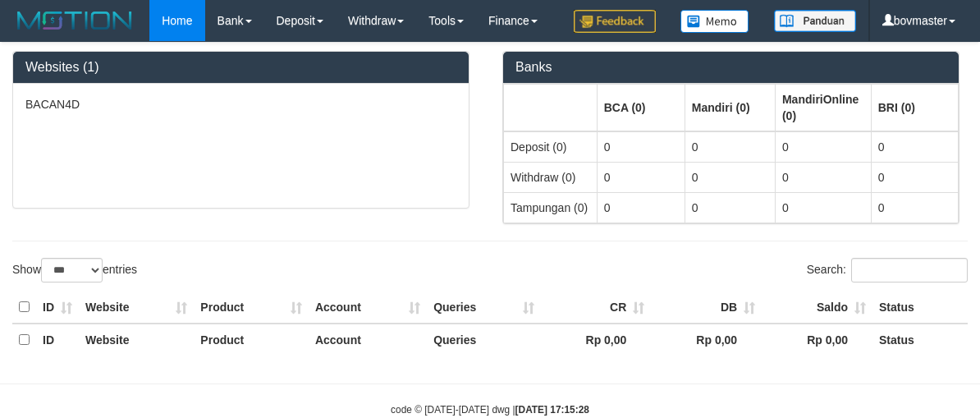 The width and height of the screenshot is (980, 418). I want to click on select: Showentries, so click(71, 270).